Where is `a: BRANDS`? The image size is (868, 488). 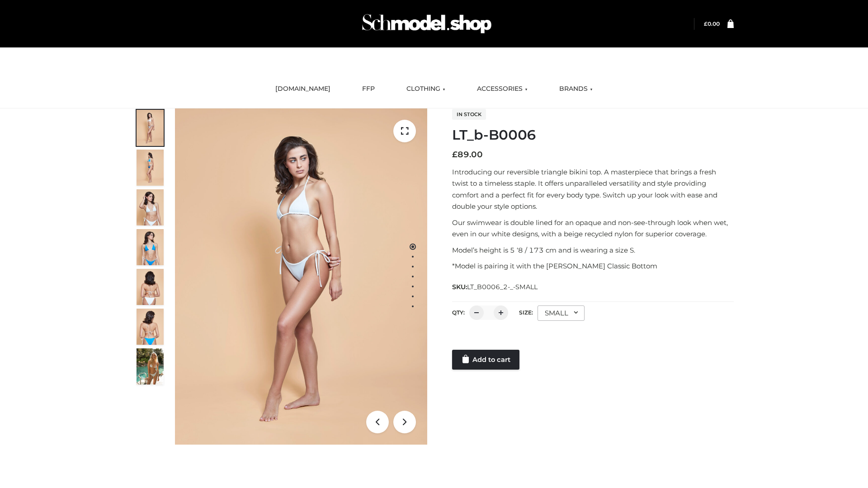 a: BRANDS is located at coordinates (576, 89).